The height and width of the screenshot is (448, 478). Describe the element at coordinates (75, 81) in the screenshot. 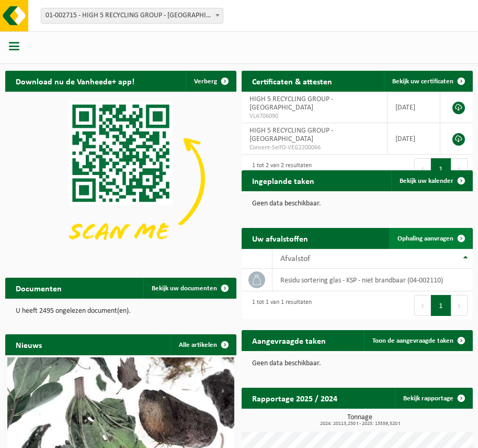

I see `h2: Download nu de Vanheede+ app!` at that location.